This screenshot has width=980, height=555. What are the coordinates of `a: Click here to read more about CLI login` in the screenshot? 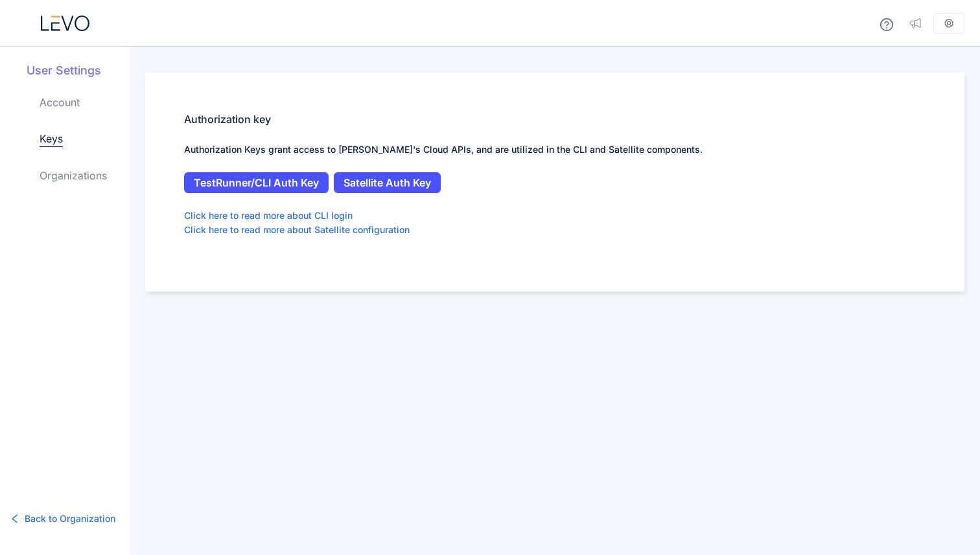 It's located at (268, 216).